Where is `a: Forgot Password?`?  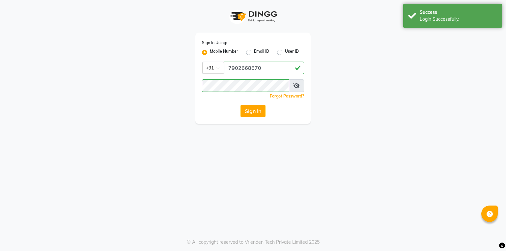
a: Forgot Password? is located at coordinates (287, 96).